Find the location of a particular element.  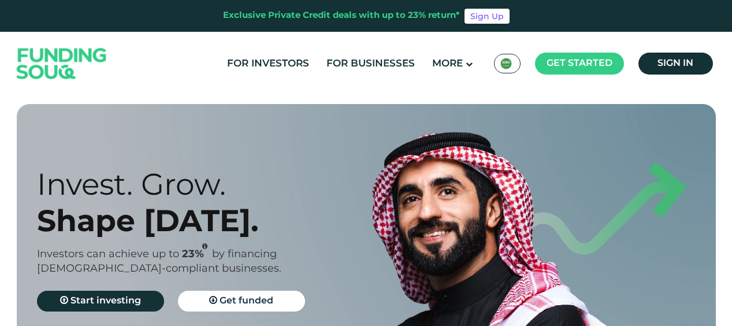

span: Start investing is located at coordinates (106, 300).